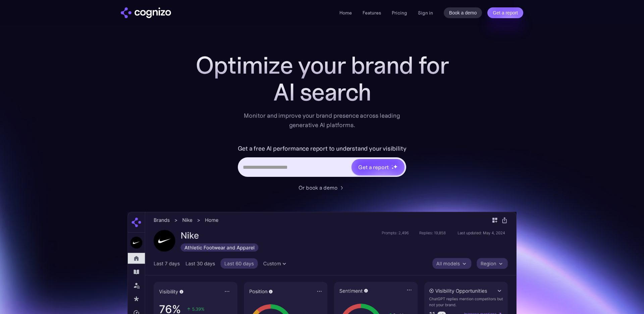 The image size is (644, 314). Describe the element at coordinates (322, 120) in the screenshot. I see `div: Monitor and improve your brand presence across leading generative AI platforms.` at that location.